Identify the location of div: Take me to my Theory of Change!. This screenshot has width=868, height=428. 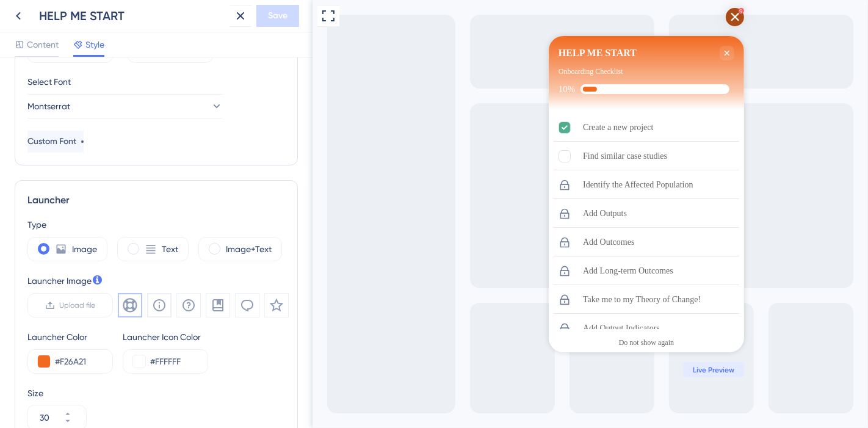
(329, 299).